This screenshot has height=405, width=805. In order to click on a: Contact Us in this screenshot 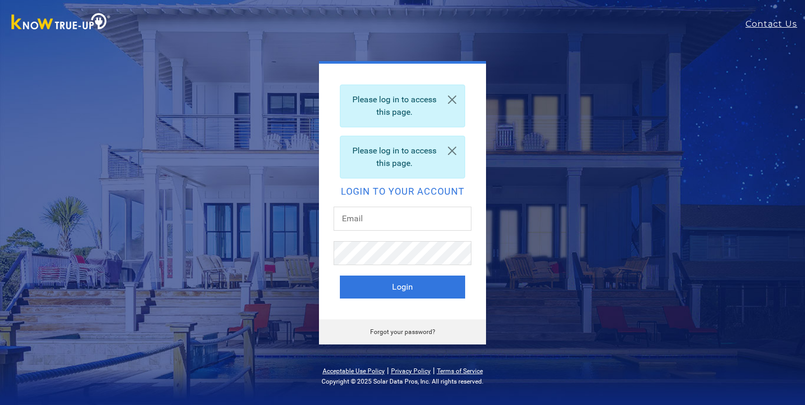, I will do `click(775, 24)`.